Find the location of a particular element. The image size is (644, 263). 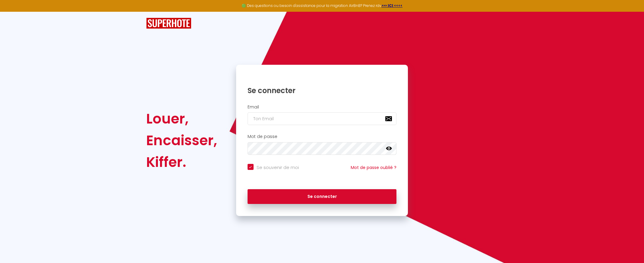

a: >>> ICI <<<< is located at coordinates (392, 6).